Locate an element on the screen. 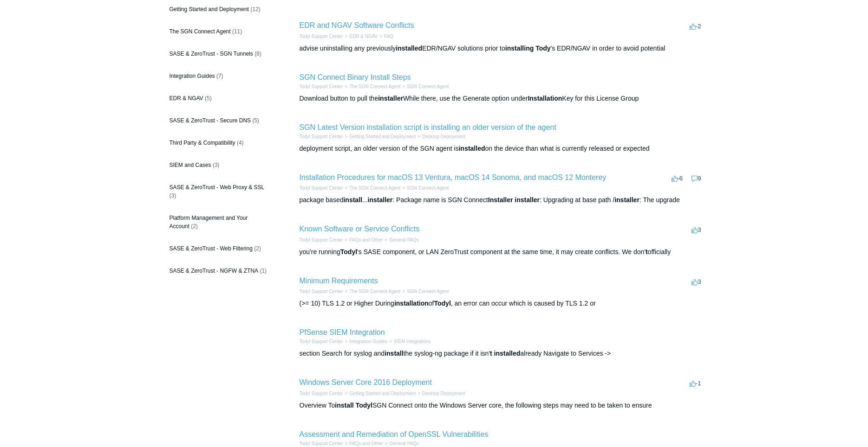 The width and height of the screenshot is (868, 447). span: Integration Guides is located at coordinates (193, 76).